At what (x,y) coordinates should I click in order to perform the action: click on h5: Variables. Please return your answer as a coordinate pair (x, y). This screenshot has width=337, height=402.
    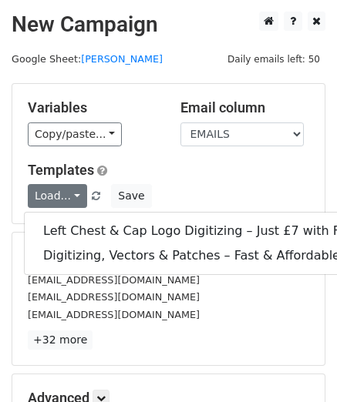
    Looking at the image, I should click on (93, 108).